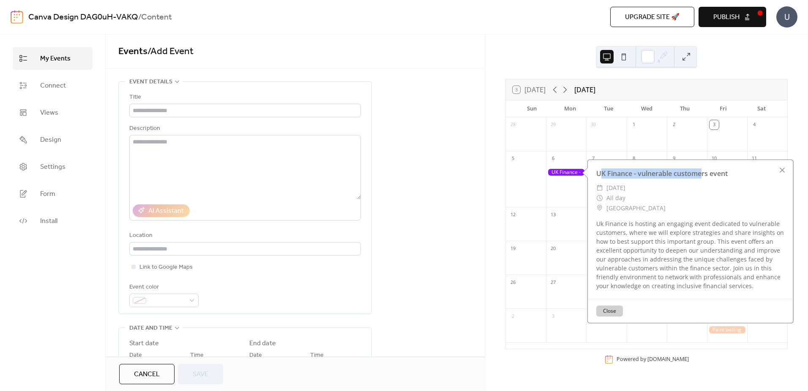 Image resolution: width=808 pixels, height=391 pixels. What do you see at coordinates (647, 109) in the screenshot?
I see `div: Wed` at bounding box center [647, 109].